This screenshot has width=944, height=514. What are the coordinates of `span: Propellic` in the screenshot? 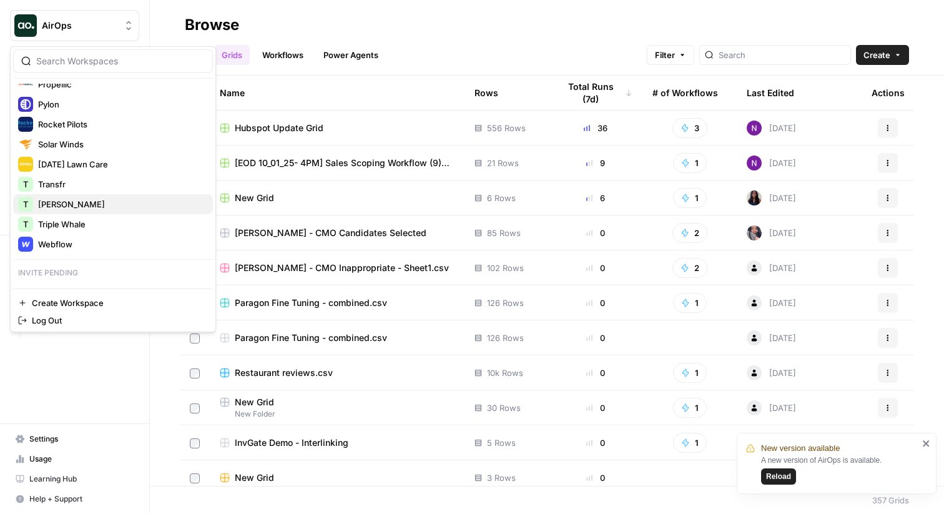 It's located at (121, 84).